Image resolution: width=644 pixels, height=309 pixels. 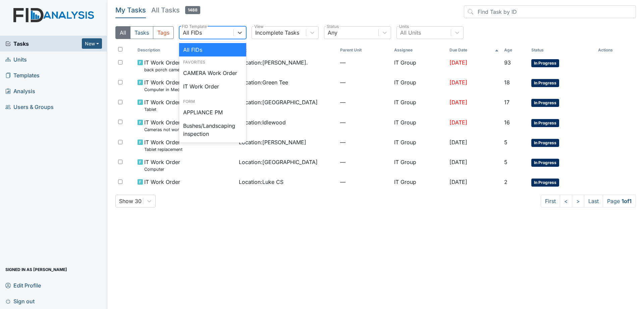 What do you see at coordinates (164, 149) in the screenshot?
I see `small: Tablet replacement` at bounding box center [164, 149].